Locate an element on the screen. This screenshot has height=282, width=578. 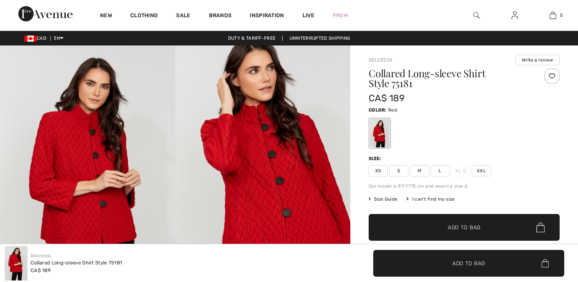
div: Our model is 5'9"/175 cm and wears a size 6. is located at coordinates (465, 186).